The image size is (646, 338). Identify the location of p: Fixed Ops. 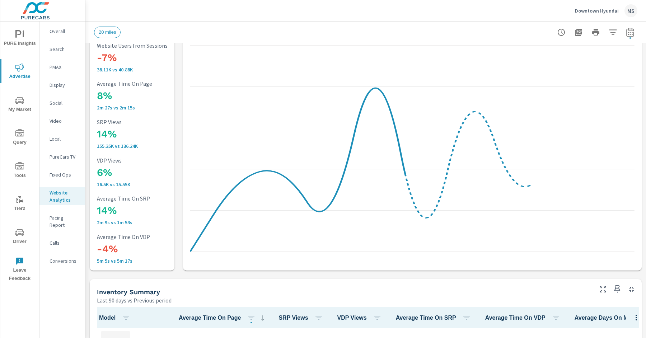
(64, 175).